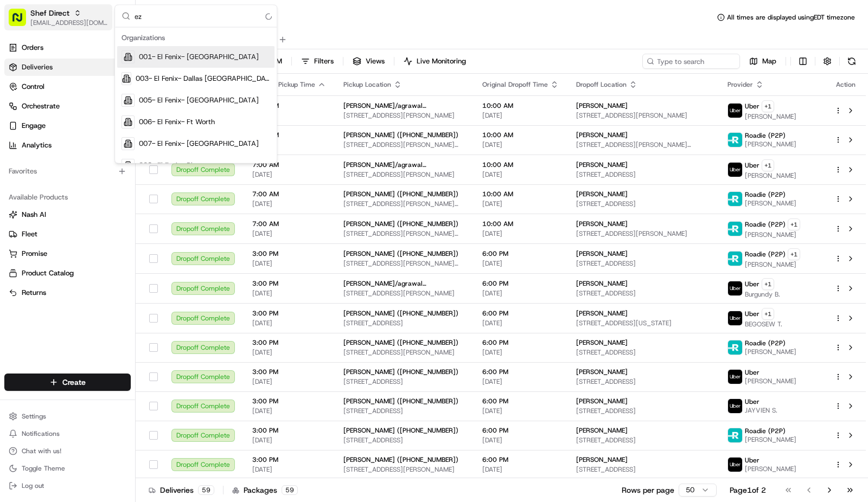  Describe the element at coordinates (67, 235) in the screenshot. I see `a: Fleet` at that location.